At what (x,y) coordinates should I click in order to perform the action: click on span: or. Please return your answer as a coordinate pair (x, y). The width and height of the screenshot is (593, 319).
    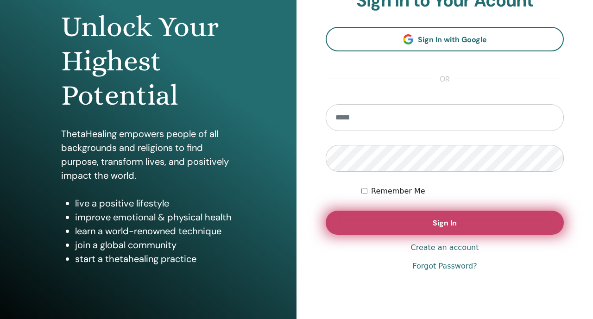
    Looking at the image, I should click on (445, 79).